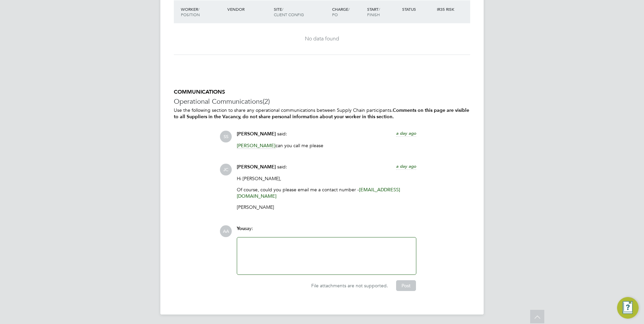  I want to click on span: / Client Config, so click(288, 12).